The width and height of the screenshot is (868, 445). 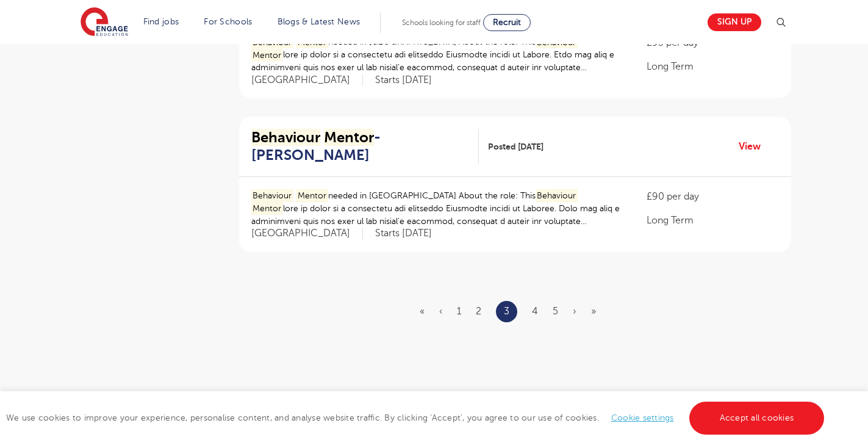 What do you see at coordinates (441, 23) in the screenshot?
I see `span: Schools looking for staff` at bounding box center [441, 23].